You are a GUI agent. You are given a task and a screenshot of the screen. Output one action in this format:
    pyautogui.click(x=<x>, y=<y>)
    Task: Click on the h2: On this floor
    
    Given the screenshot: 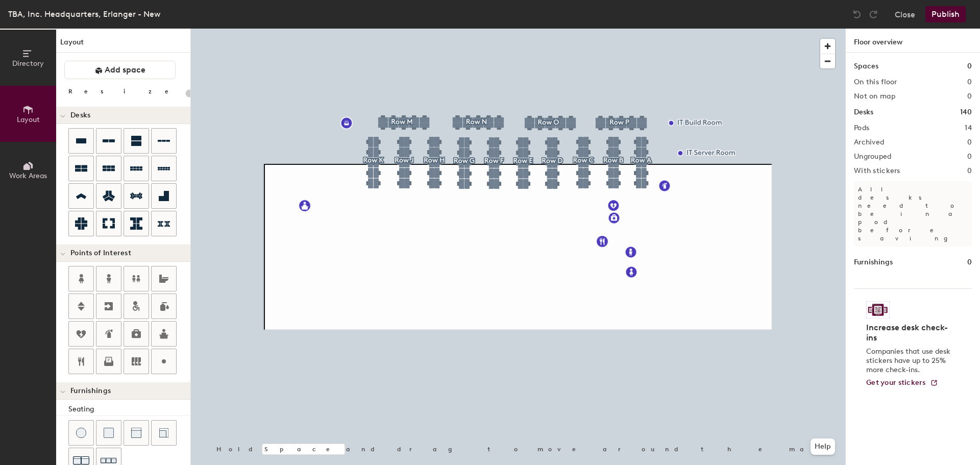 What is the action you would take?
    pyautogui.click(x=875, y=82)
    